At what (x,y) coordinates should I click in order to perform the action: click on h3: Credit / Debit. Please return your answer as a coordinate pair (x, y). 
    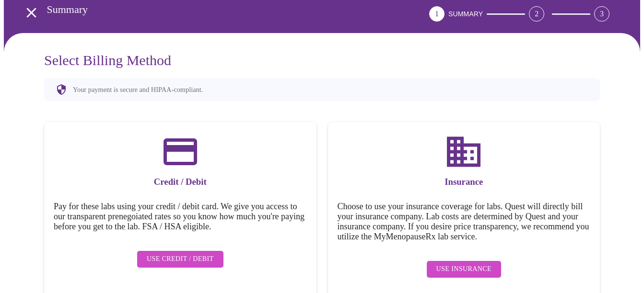
    Looking at the image, I should click on (180, 182).